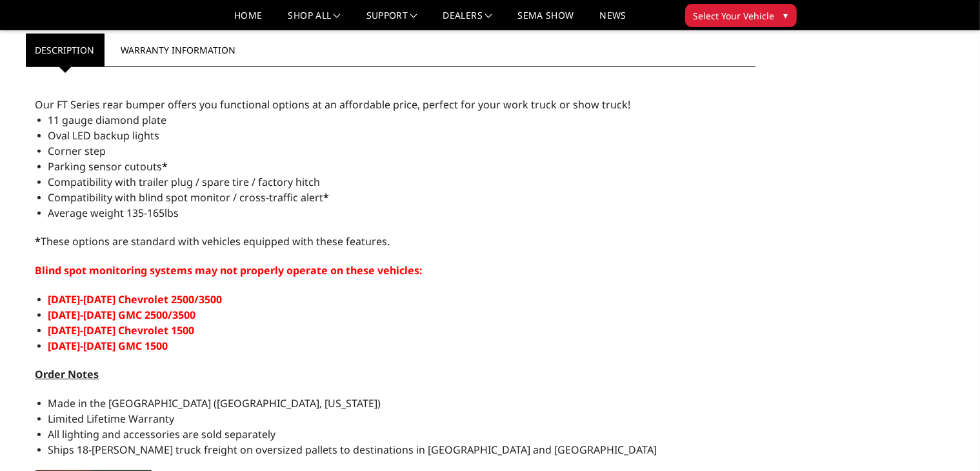 Image resolution: width=980 pixels, height=471 pixels. Describe the element at coordinates (114, 213) in the screenshot. I see `span: Average weight 135-165lbs` at that location.